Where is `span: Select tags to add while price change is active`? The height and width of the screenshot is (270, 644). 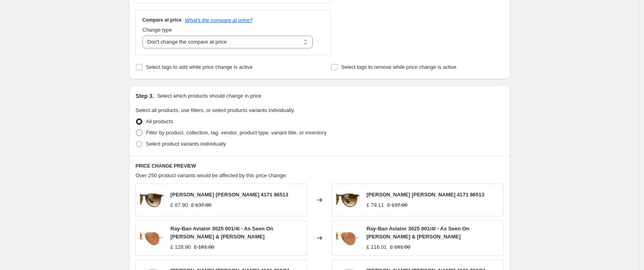
span: Select tags to add while price change is active is located at coordinates (200, 67).